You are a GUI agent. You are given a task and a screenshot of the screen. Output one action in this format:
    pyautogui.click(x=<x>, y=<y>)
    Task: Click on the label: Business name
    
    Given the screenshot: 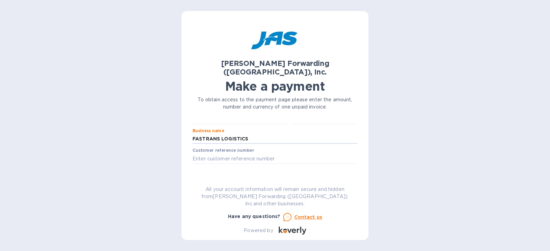 What is the action you would take?
    pyautogui.click(x=208, y=131)
    